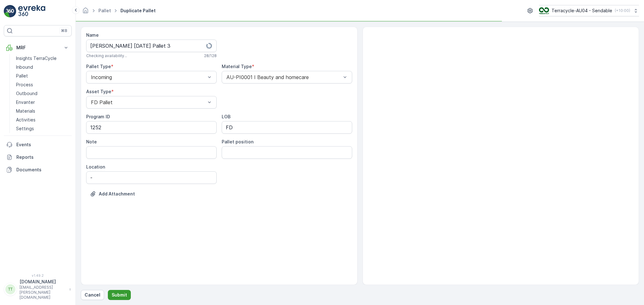  I want to click on p: Submit, so click(119, 295).